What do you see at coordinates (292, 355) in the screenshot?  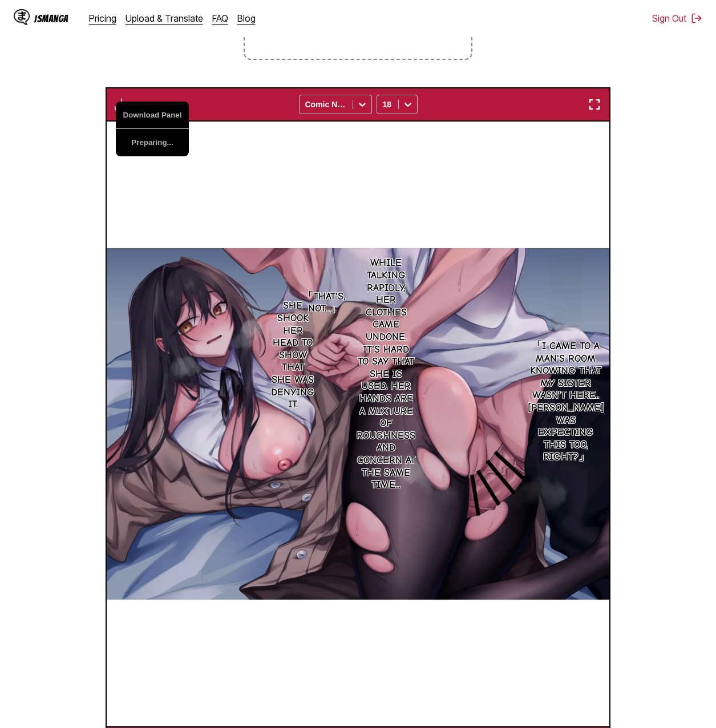 I see `p: She shook her head to show that she was denying it.` at bounding box center [292, 355].